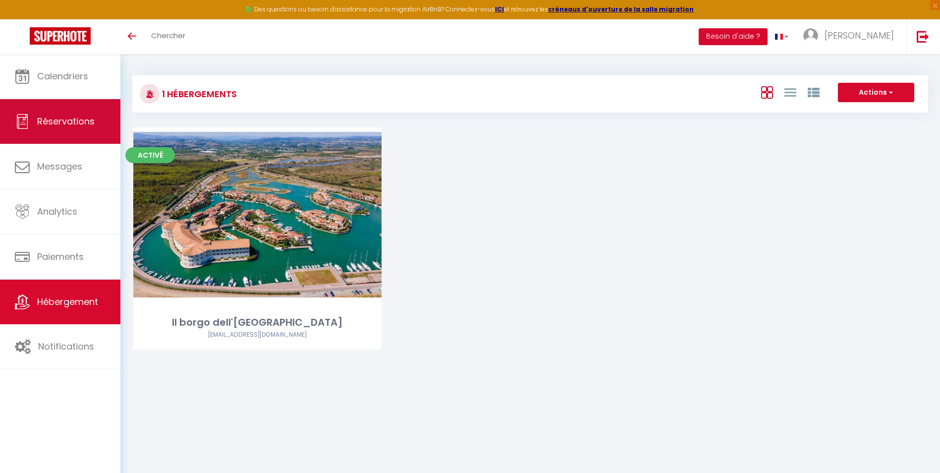 The height and width of the screenshot is (473, 940). Describe the element at coordinates (790, 92) in the screenshot. I see `a: Vue en Liste` at that location.